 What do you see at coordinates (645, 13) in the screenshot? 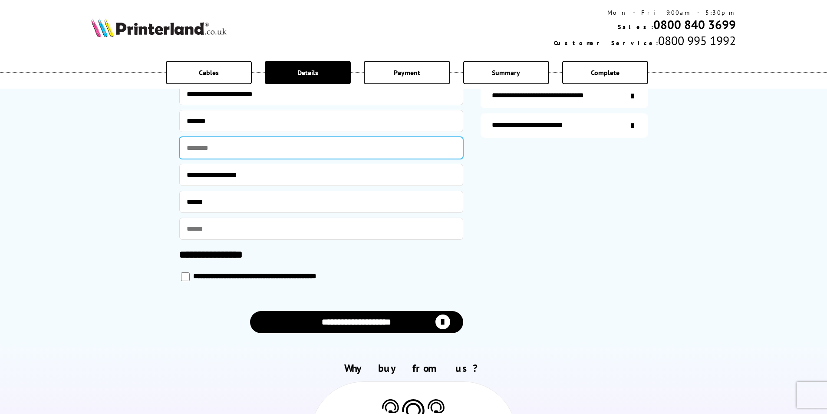
I see `div: Mon - Fri 9:00am - 5:30pm` at bounding box center [645, 13].